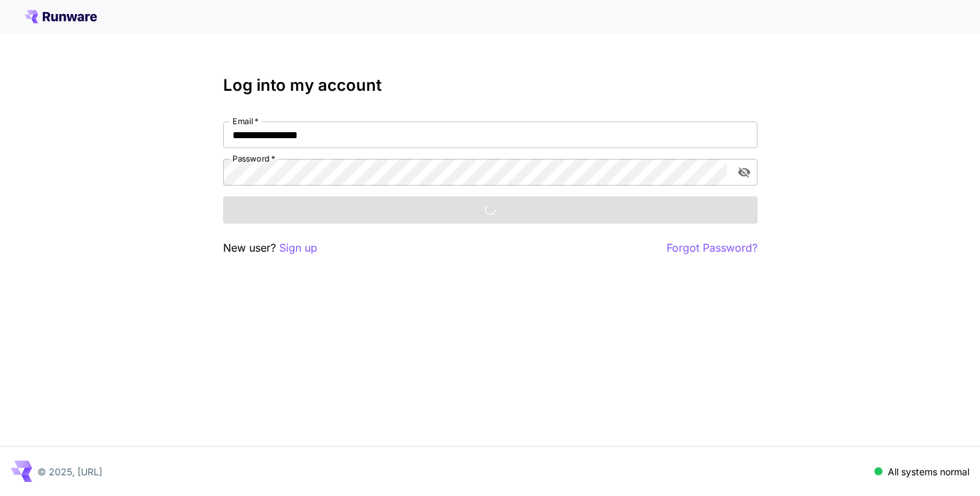 The image size is (980, 496). What do you see at coordinates (712, 248) in the screenshot?
I see `button: Forgot Password?` at bounding box center [712, 248].